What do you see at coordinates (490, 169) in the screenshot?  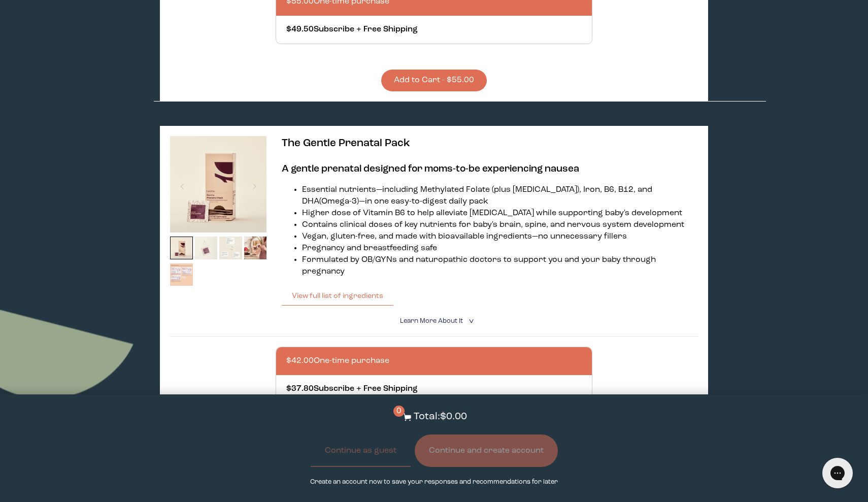 I see `h3: A gentle prenatal designed for moms-to-be experiencing nausea` at bounding box center [490, 169].